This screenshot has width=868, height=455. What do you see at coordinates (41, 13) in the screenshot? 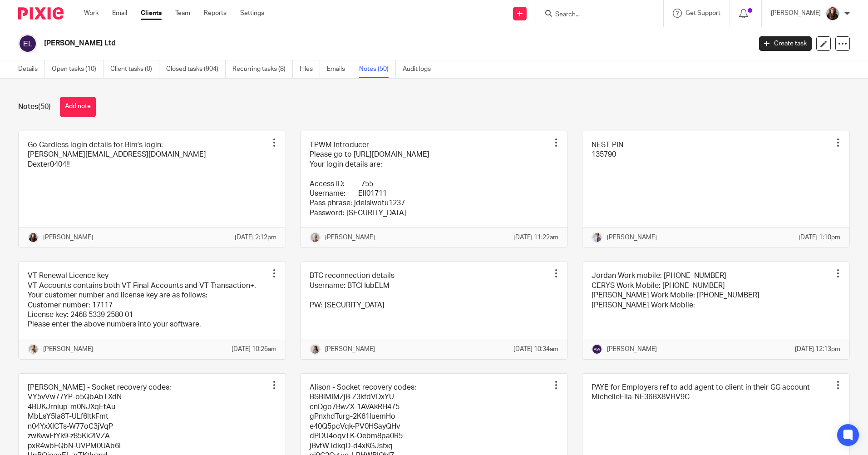
I see `img: Pixie` at bounding box center [41, 13].